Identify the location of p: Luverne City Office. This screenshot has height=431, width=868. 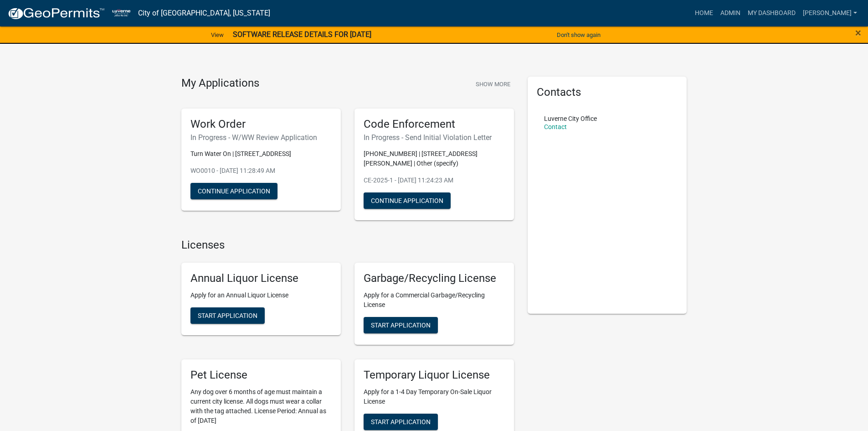
(570, 118).